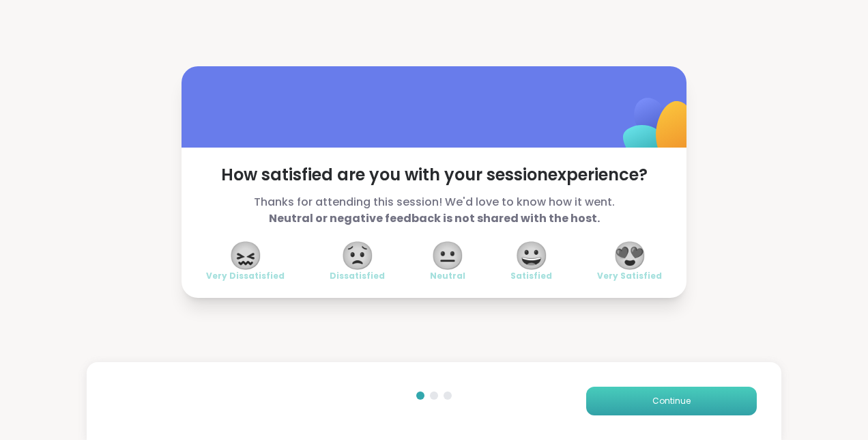  What do you see at coordinates (672, 401) in the screenshot?
I see `span: Continue` at bounding box center [672, 401].